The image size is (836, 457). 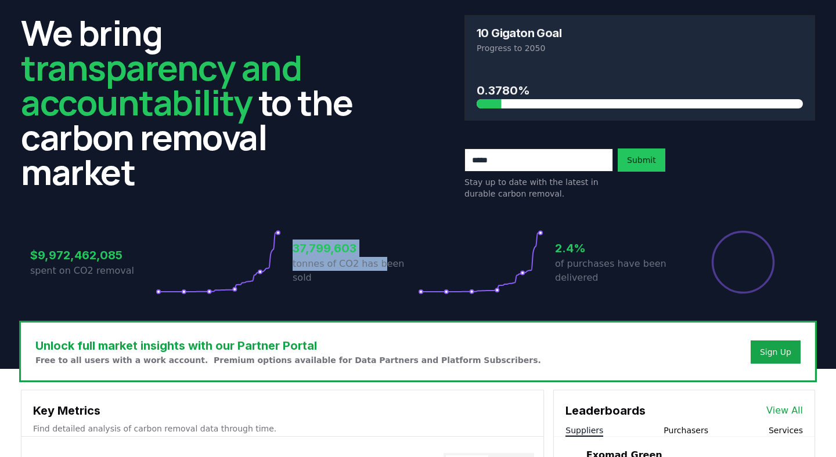 What do you see at coordinates (775, 352) in the screenshot?
I see `a: Sign Up` at bounding box center [775, 352].